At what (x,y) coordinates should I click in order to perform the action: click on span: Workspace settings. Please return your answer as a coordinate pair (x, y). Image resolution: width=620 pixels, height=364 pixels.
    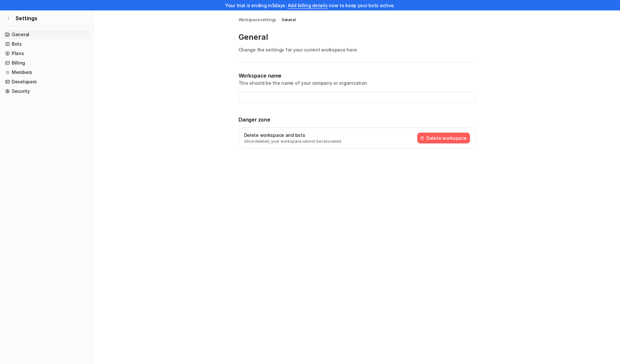
    Looking at the image, I should click on (258, 20).